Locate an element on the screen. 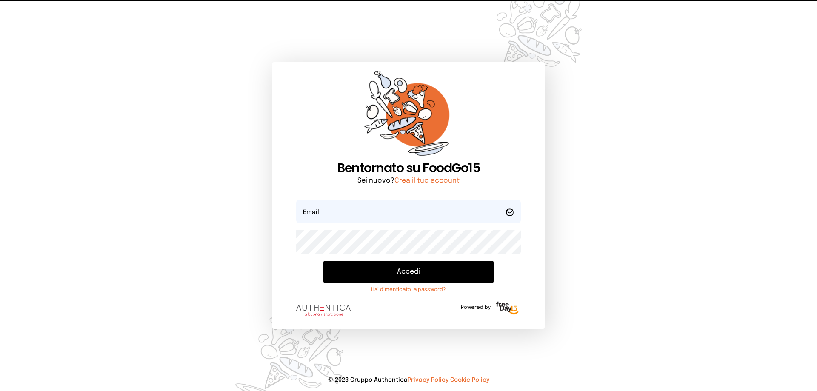 This screenshot has width=817, height=391. p: © 2023 Gruppo Authentica is located at coordinates (409, 380).